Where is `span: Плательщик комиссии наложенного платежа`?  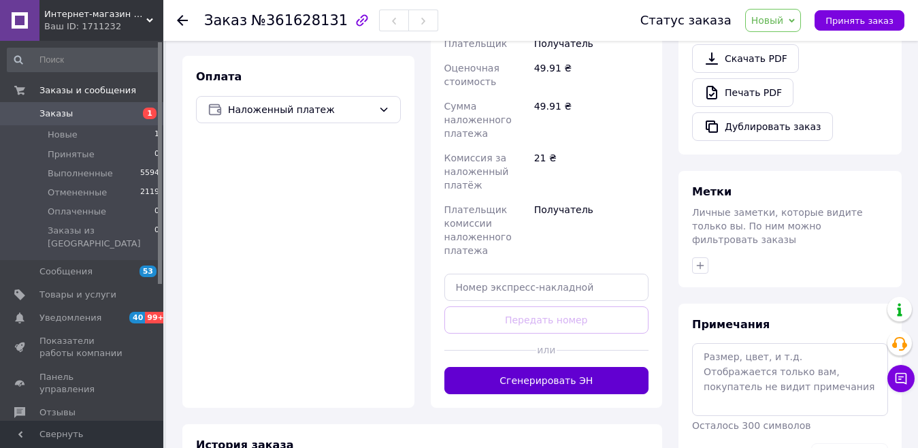 span: Плательщик комиссии наложенного платежа is located at coordinates (478, 230).